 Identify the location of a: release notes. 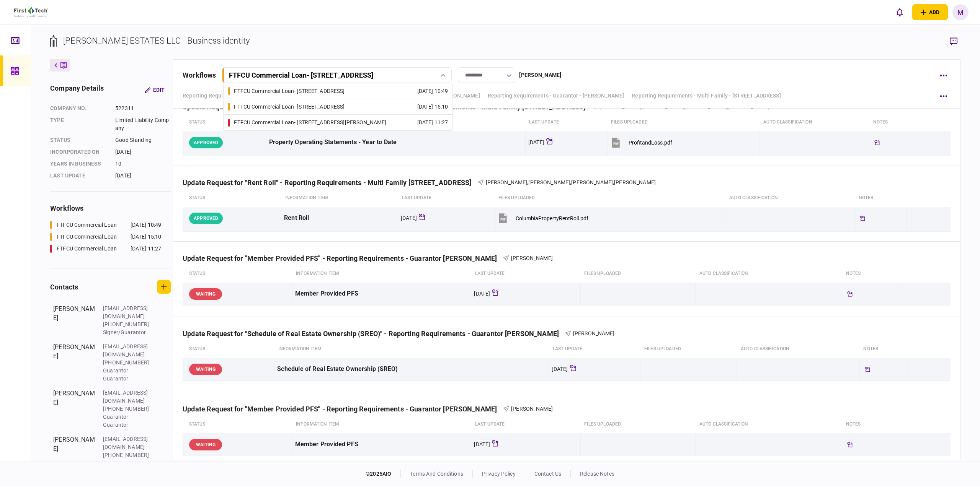
(597, 474).